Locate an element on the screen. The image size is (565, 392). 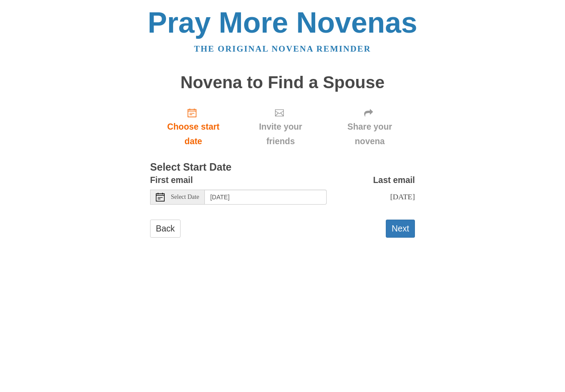
label: First email is located at coordinates (171, 180).